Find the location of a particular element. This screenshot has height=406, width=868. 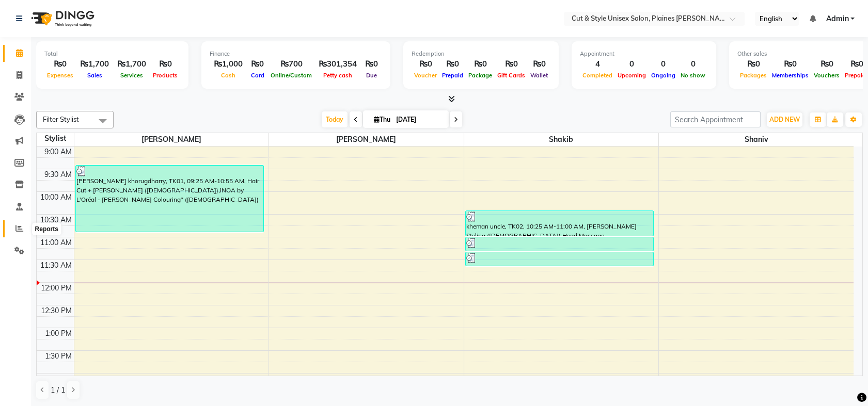

div: 2:00 PM is located at coordinates (58, 379).